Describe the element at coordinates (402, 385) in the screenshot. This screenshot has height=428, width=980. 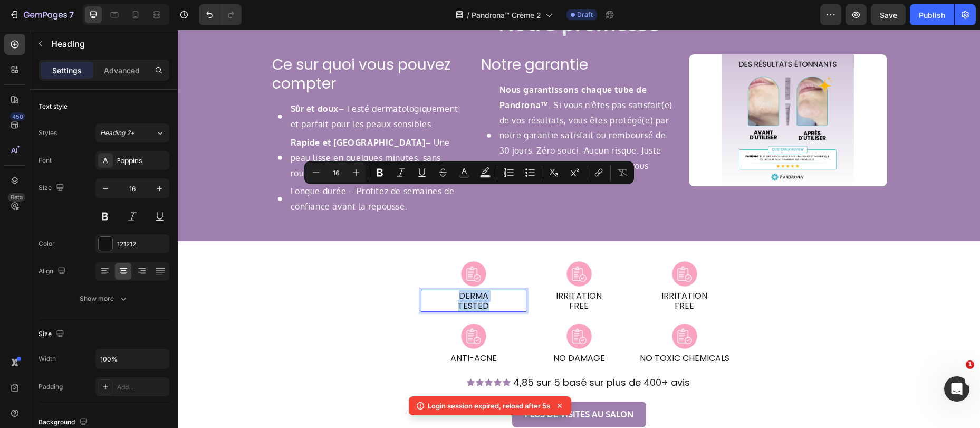
I see `p: PLUS DE VISITES AU SALON` at that location.